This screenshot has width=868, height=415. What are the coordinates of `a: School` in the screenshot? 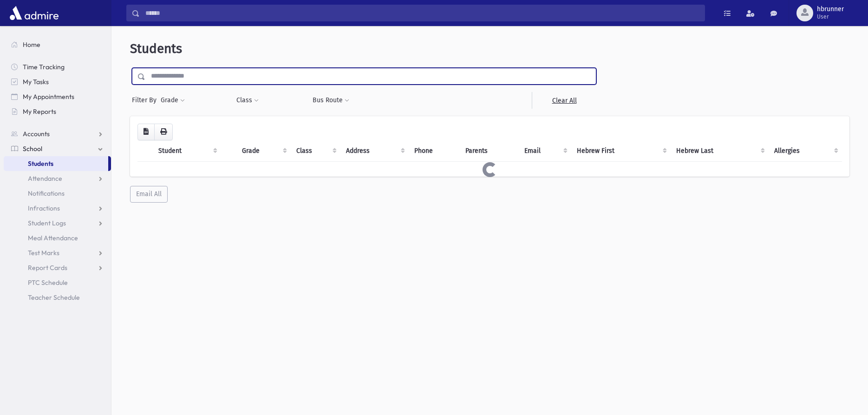 It's located at (57, 149).